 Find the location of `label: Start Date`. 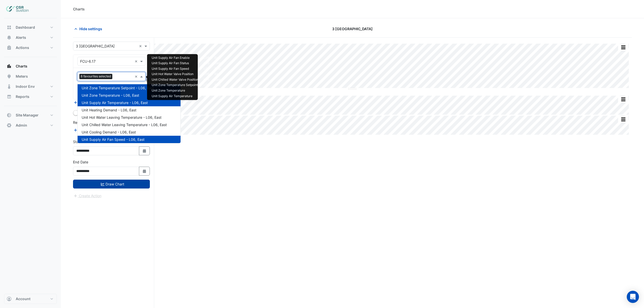

label: Start Date is located at coordinates (82, 142).